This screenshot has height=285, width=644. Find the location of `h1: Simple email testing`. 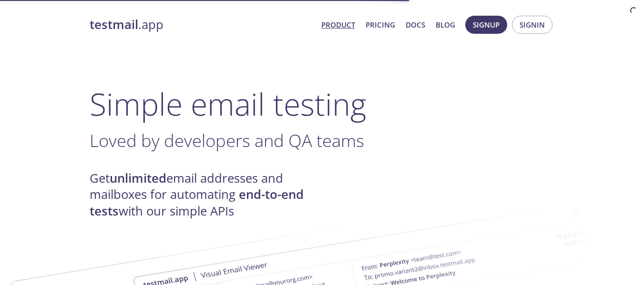

h1: Simple email testing is located at coordinates (322, 104).